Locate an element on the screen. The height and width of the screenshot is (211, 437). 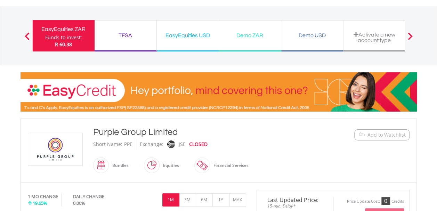
div: JSE is located at coordinates (182, 144).